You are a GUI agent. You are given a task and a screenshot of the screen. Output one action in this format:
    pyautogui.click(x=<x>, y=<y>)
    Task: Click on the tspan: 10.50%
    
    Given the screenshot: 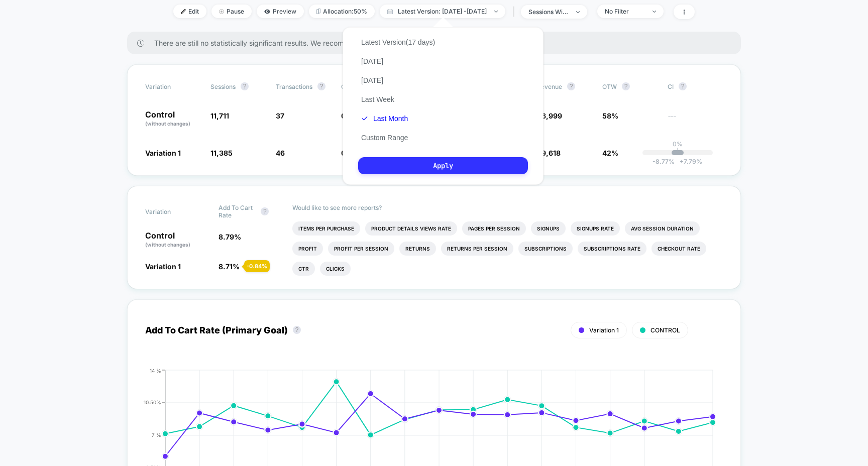 What is the action you would take?
    pyautogui.click(x=152, y=403)
    